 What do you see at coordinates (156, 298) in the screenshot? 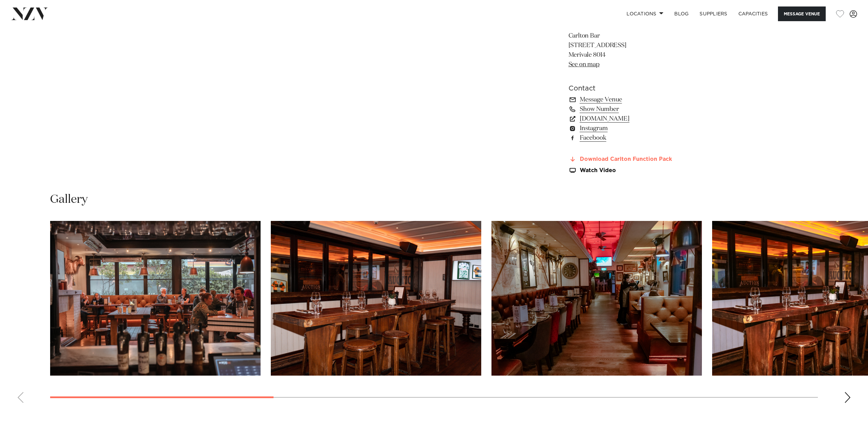
I see `swiper-slide: 1 / 12` at bounding box center [156, 298].